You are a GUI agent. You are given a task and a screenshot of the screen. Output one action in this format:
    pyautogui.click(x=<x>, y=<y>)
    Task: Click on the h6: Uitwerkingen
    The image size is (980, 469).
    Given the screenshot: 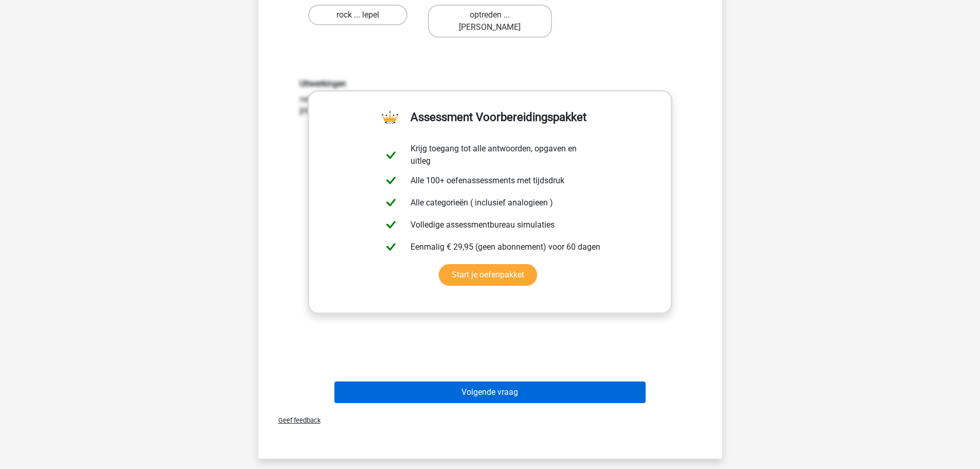 What is the action you would take?
    pyautogui.click(x=490, y=84)
    